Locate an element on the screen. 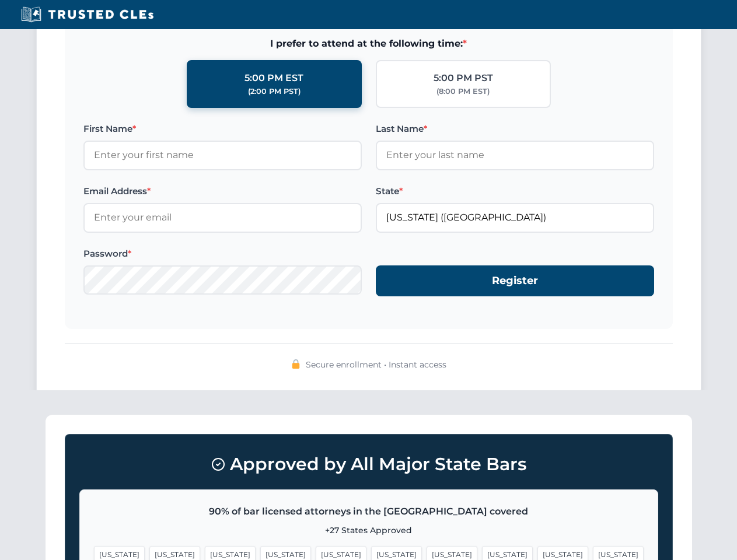 The height and width of the screenshot is (560, 737). label: First Name is located at coordinates (222, 129).